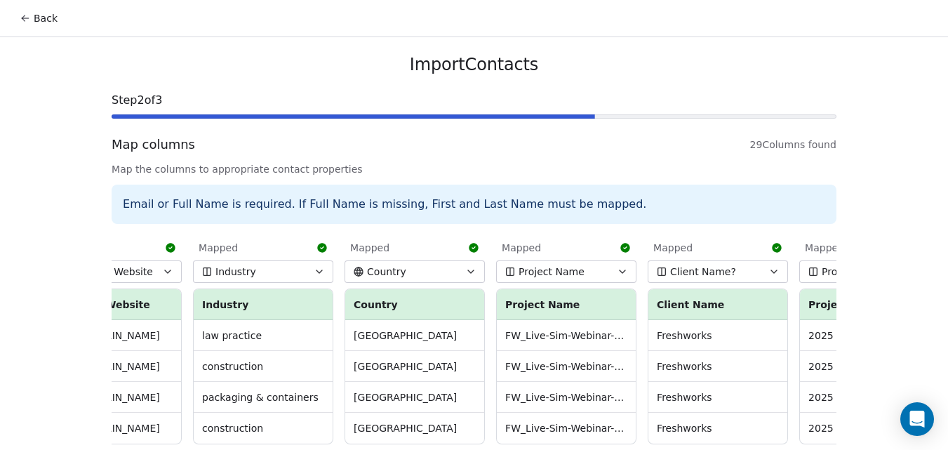  What do you see at coordinates (870, 305) in the screenshot?
I see `th: Project Year` at bounding box center [870, 305].